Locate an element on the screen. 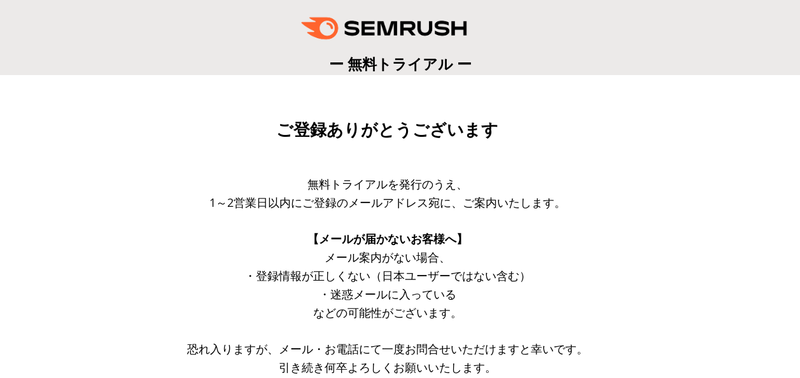 The image size is (800, 378). span: ・迷惑メールに入っている is located at coordinates (388, 294).